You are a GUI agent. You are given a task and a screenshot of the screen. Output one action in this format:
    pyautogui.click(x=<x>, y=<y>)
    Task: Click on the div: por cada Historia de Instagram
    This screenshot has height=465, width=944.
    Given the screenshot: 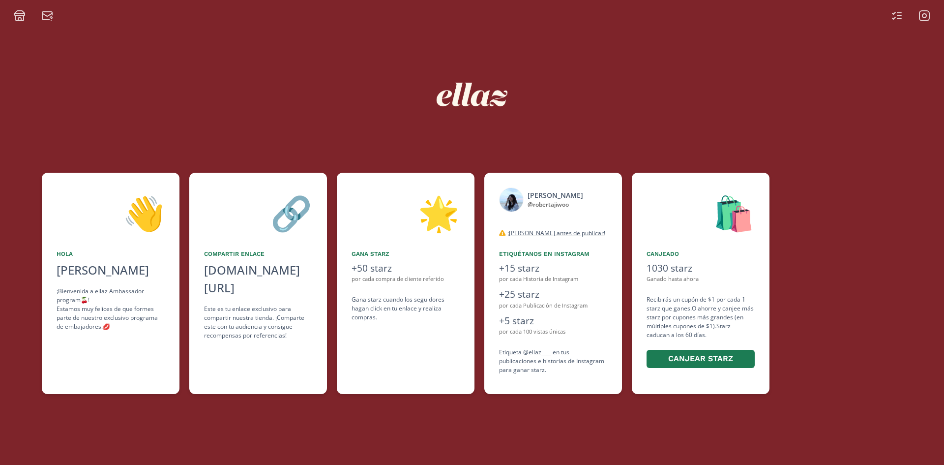 What is the action you would take?
    pyautogui.click(x=553, y=279)
    